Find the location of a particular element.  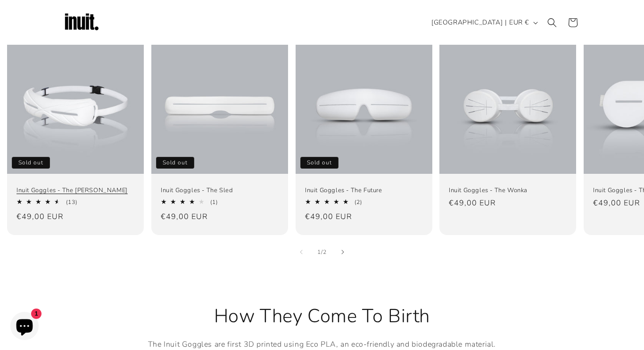

span: 2 is located at coordinates (325, 252).